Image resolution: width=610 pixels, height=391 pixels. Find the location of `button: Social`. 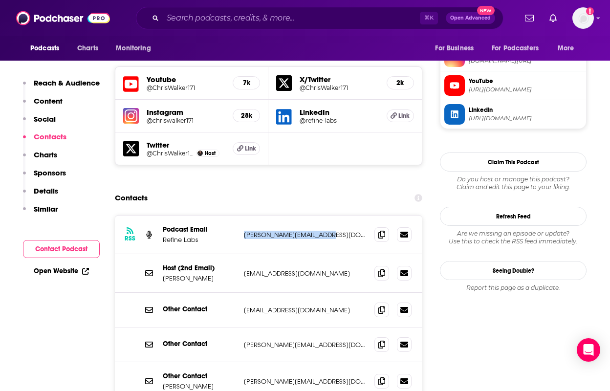

button: Social is located at coordinates (39, 123).